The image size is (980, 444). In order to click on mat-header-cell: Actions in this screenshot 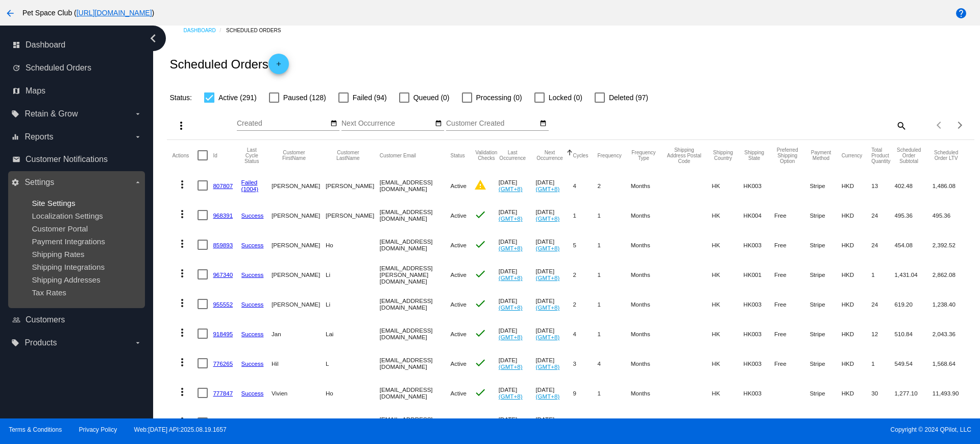, I will do `click(185, 156)`.